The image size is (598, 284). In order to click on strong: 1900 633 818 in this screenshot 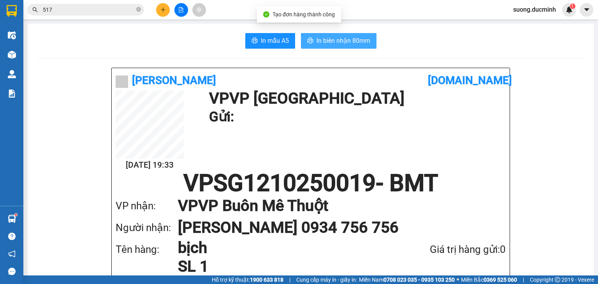, I will do `click(267, 280)`.